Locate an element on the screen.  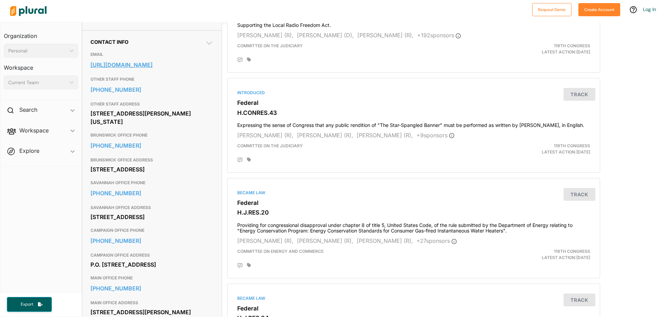
h2: Search is located at coordinates (28, 110).